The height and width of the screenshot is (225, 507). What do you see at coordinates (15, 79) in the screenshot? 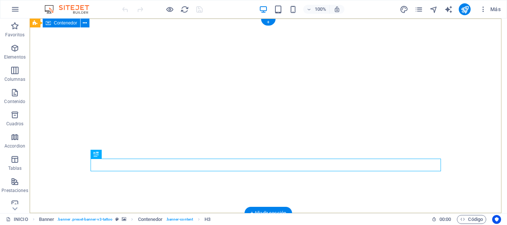
I see `p: Columnas` at bounding box center [15, 79].